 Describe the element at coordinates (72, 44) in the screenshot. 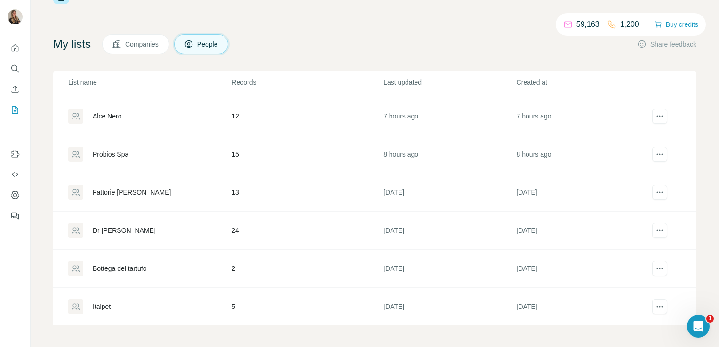

I see `h4: My lists` at that location.